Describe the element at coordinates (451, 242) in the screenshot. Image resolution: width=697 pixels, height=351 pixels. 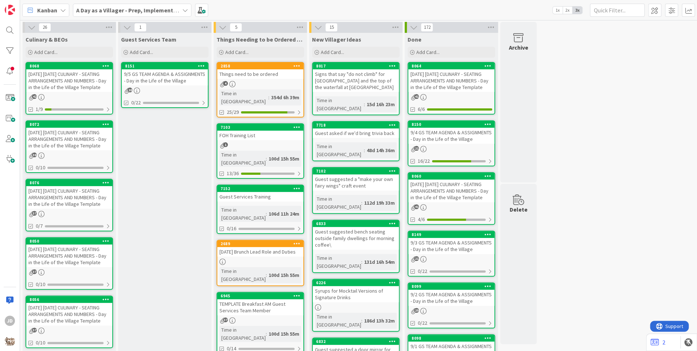
I see `div: 81499/3 GS TEAM AGENDA & ASSIGNMENTS - Day in the Life of the Village` at that location.